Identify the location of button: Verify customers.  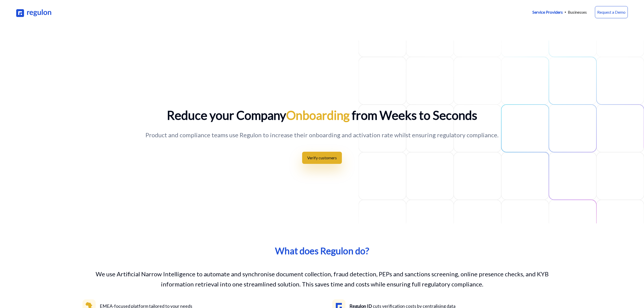
(322, 158).